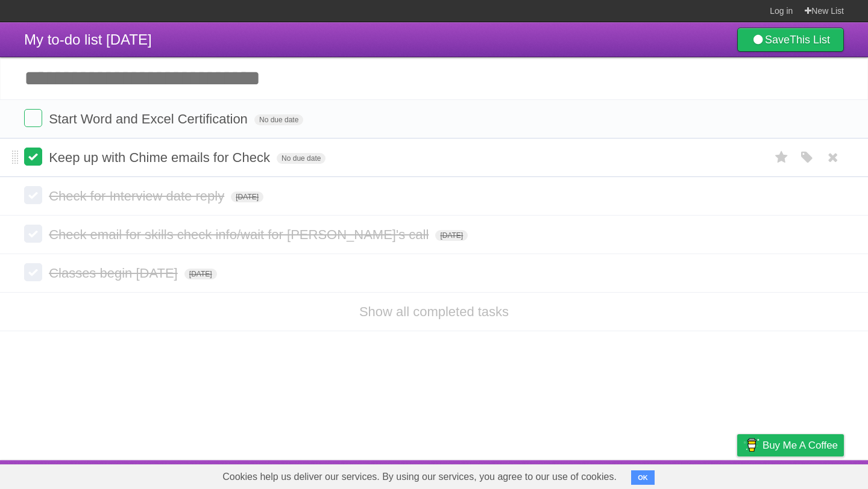 Image resolution: width=868 pixels, height=489 pixels. Describe the element at coordinates (419, 478) in the screenshot. I see `span: Cookies help us deliver our services. By using our services, you agree to our use of cookies.` at that location.